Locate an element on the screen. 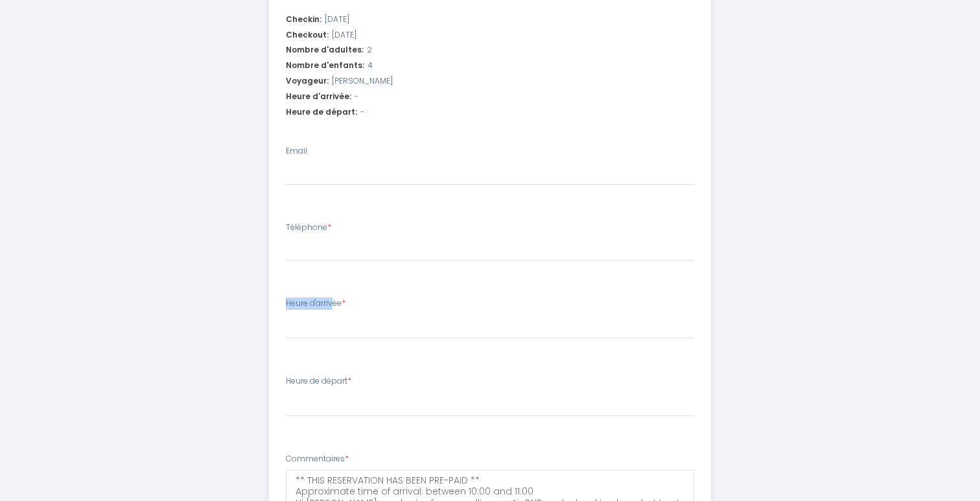  span: Voyageur: is located at coordinates (307, 81).